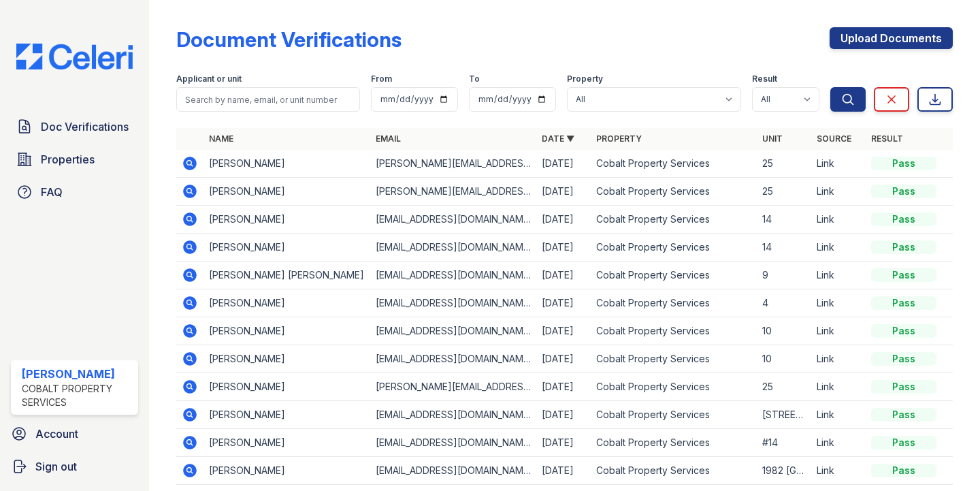 The width and height of the screenshot is (980, 491). I want to click on div: Document Verifications, so click(288, 39).